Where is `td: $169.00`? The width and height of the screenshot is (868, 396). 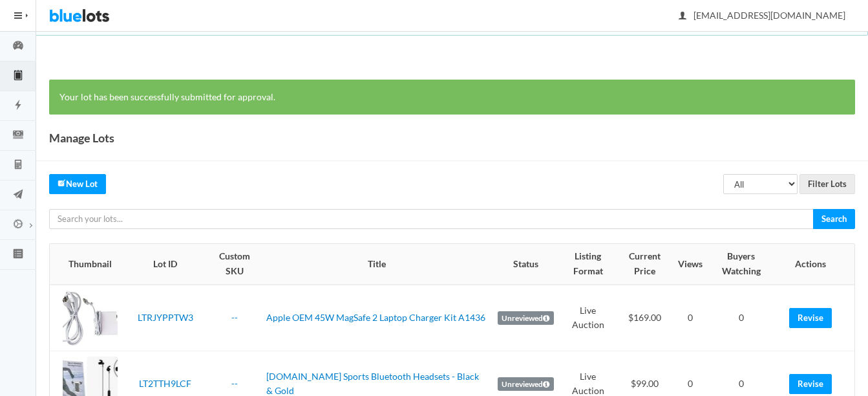
td: $169.00 is located at coordinates (645, 318).